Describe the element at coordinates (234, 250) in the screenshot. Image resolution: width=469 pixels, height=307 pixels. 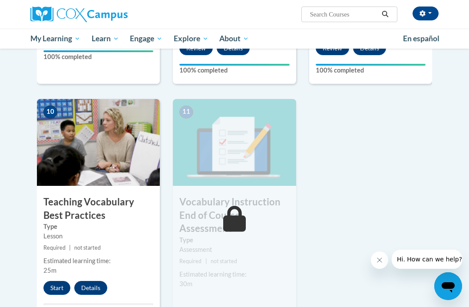
I see `div: Assessment` at that location.